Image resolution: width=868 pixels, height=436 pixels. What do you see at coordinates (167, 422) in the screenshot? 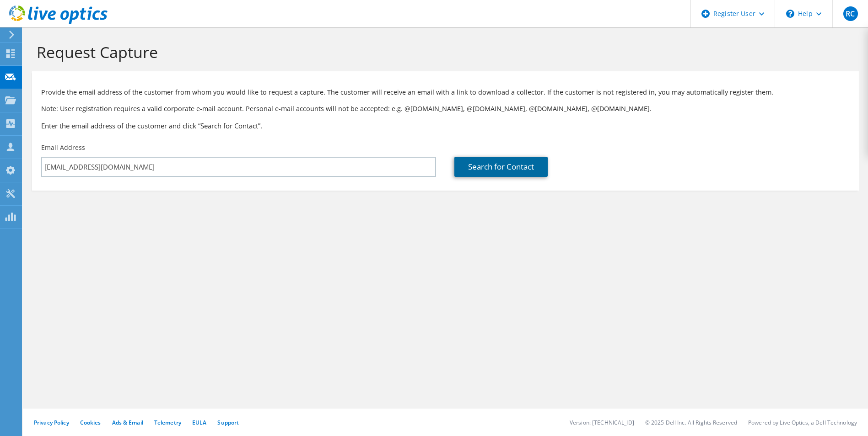
I see `a: Telemetry` at bounding box center [167, 422].